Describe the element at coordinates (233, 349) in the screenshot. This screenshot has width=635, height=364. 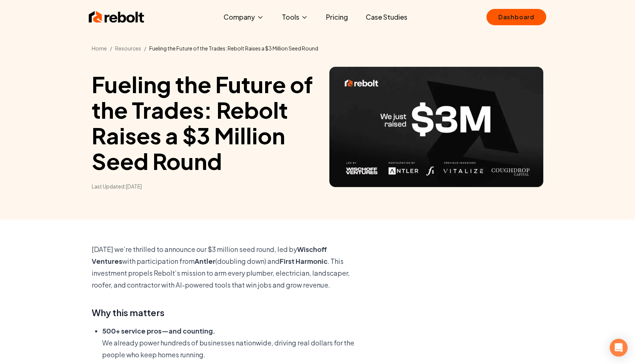
I see `p: We already power hundreds of businesses nationwide, driving real dollars for the people who keep ...` at that location.